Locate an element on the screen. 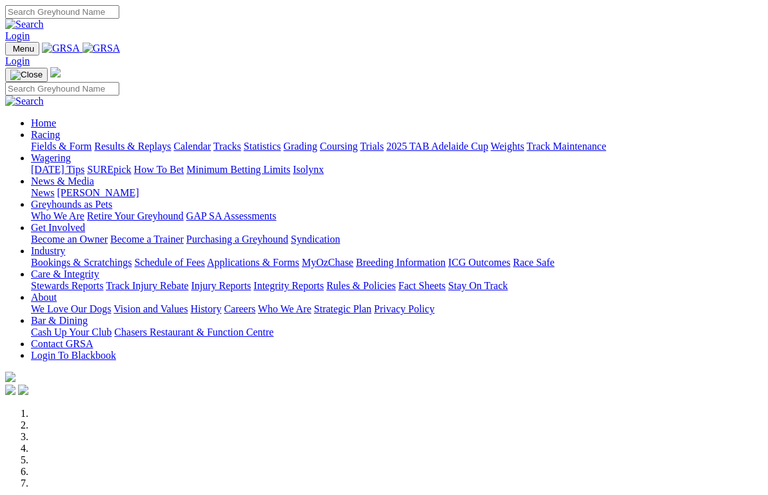 The image size is (768, 495). div: Bar & Dining is located at coordinates (397, 332).